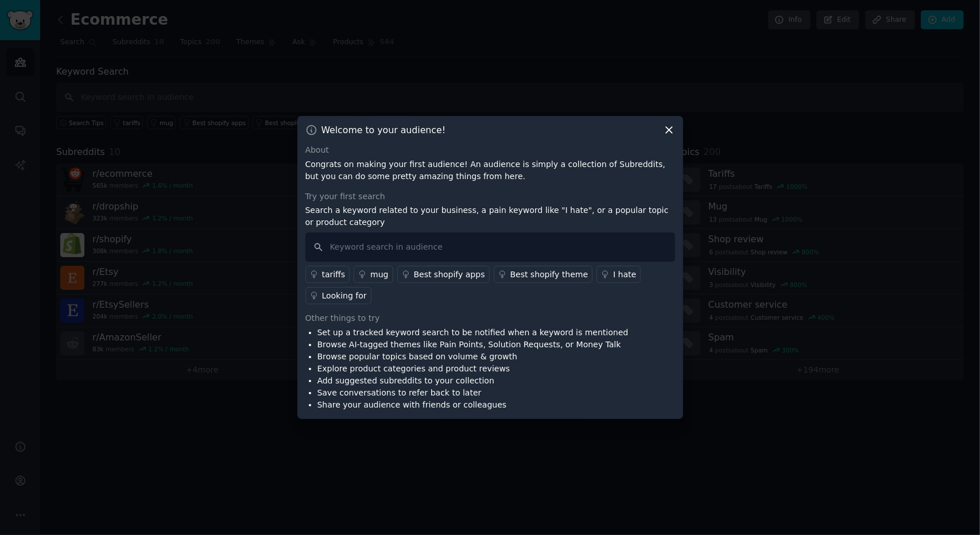 The width and height of the screenshot is (980, 535). Describe the element at coordinates (543, 274) in the screenshot. I see `a: Best shopify theme` at that location.